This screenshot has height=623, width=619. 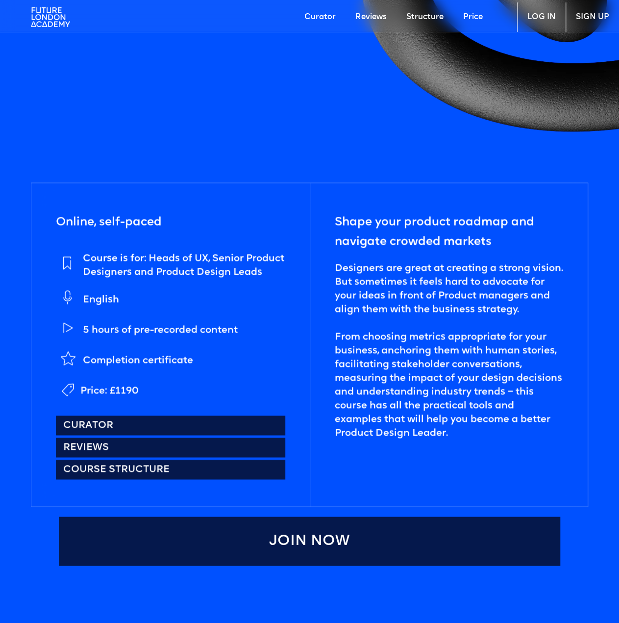 I want to click on h5: Shape your product roadmap and navigate crowded markets, so click(x=449, y=232).